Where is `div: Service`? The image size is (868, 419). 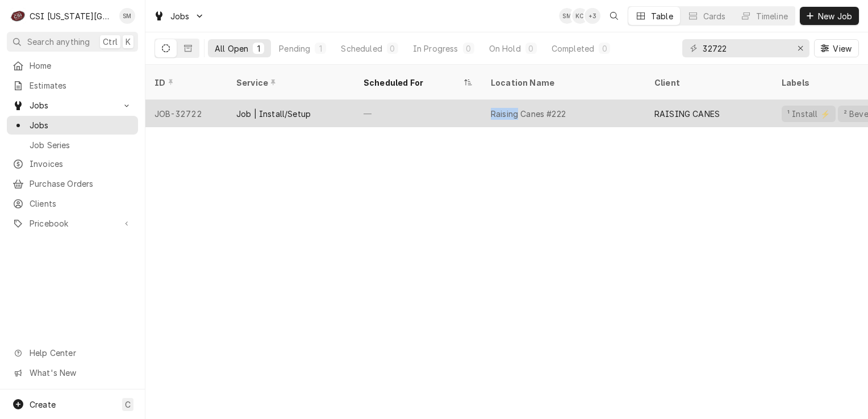
div: Service is located at coordinates (290, 82).